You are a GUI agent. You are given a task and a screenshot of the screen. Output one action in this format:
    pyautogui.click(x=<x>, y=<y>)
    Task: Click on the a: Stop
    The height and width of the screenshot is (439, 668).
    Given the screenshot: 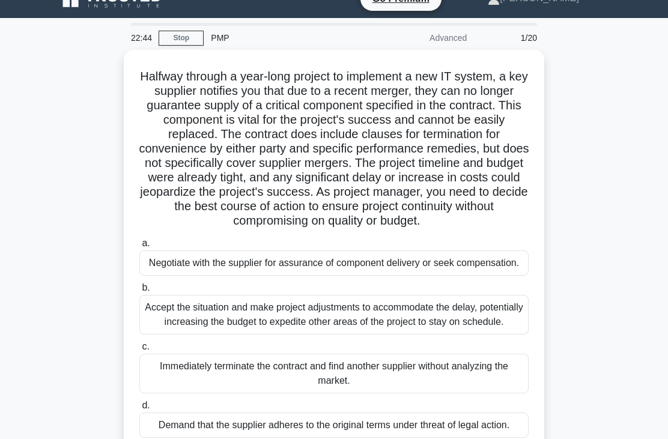 What is the action you would take?
    pyautogui.click(x=181, y=38)
    